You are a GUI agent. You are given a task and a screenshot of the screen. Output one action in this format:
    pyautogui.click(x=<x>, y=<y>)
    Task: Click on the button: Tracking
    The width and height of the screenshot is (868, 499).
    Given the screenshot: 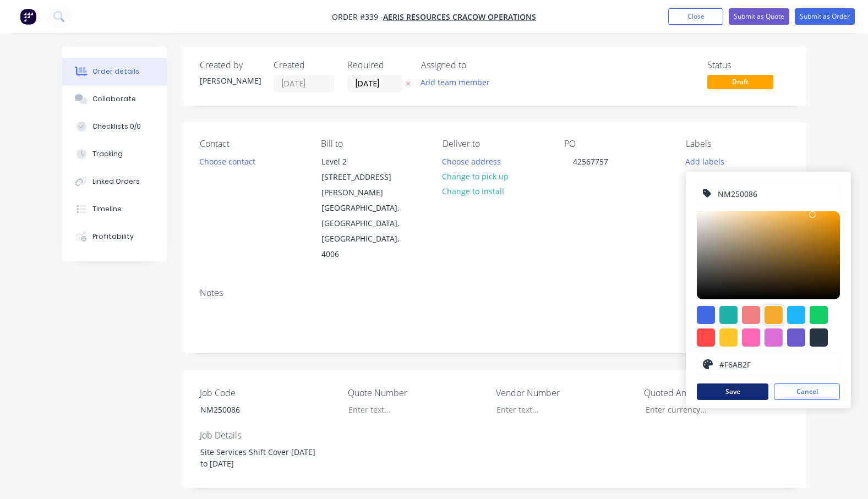 What is the action you would take?
    pyautogui.click(x=115, y=154)
    